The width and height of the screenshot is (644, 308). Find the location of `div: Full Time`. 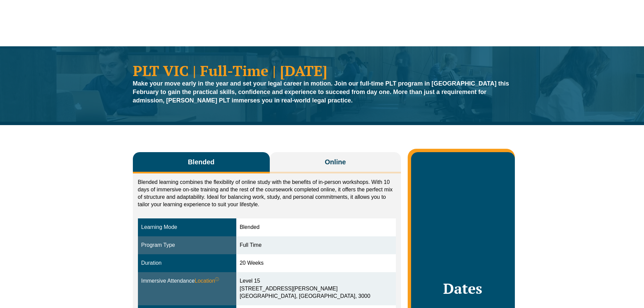

div: Full Time is located at coordinates (316, 245).